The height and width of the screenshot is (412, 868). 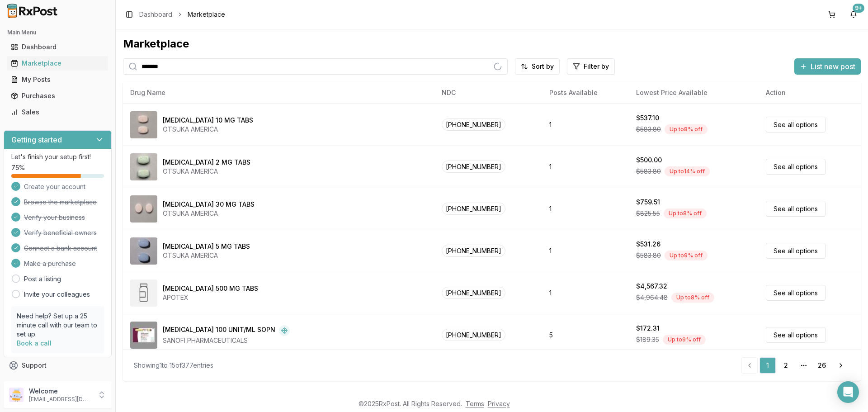 What do you see at coordinates (596, 67) in the screenshot?
I see `span: Filter by` at bounding box center [596, 67].